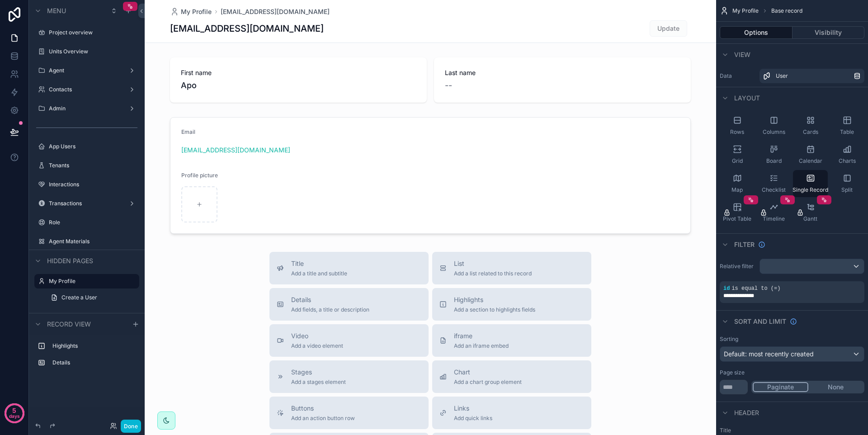  What do you see at coordinates (57, 11) in the screenshot?
I see `span: Menu` at bounding box center [57, 11].